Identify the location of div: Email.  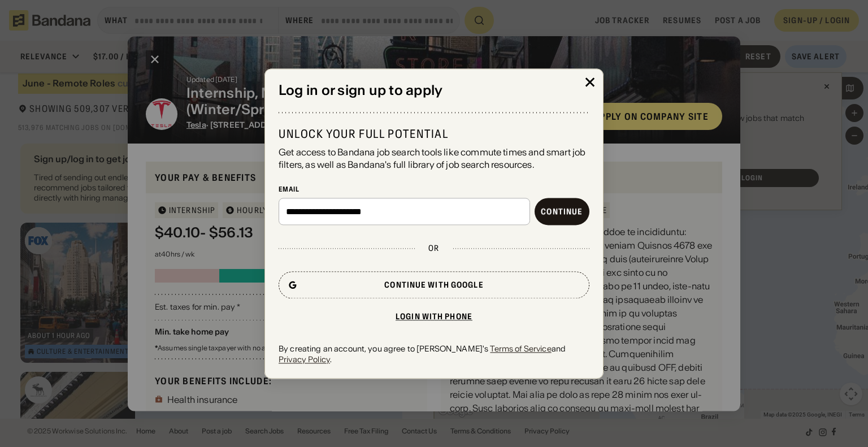
(434, 190).